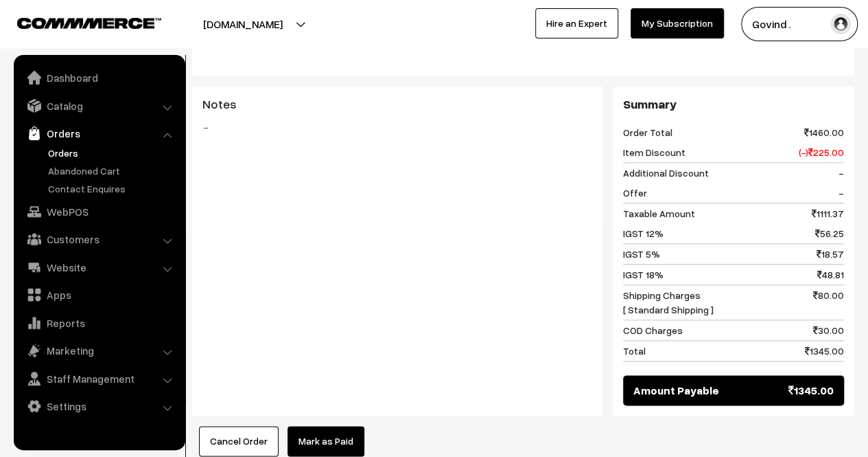 This screenshot has width=868, height=457. Describe the element at coordinates (99, 105) in the screenshot. I see `a: Catalog` at that location.